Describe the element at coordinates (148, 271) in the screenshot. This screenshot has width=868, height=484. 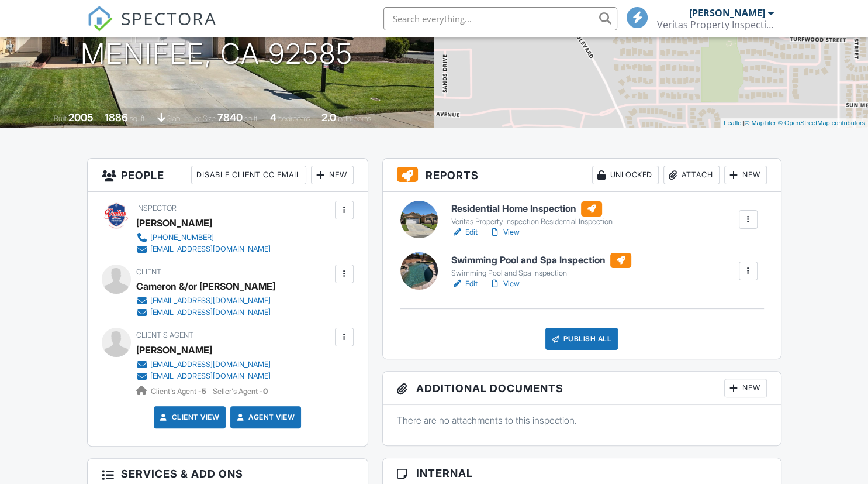
I see `span: Client` at that location.